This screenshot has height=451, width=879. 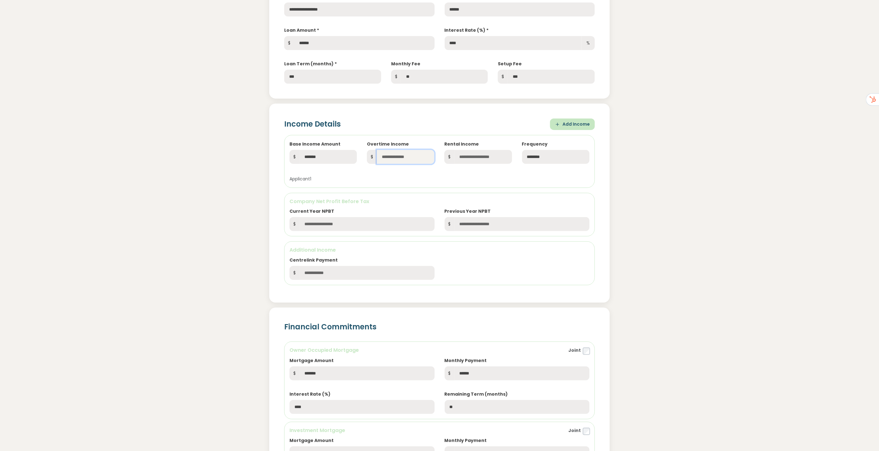 What do you see at coordinates (573, 124) in the screenshot?
I see `button: Add Income` at bounding box center [573, 124].